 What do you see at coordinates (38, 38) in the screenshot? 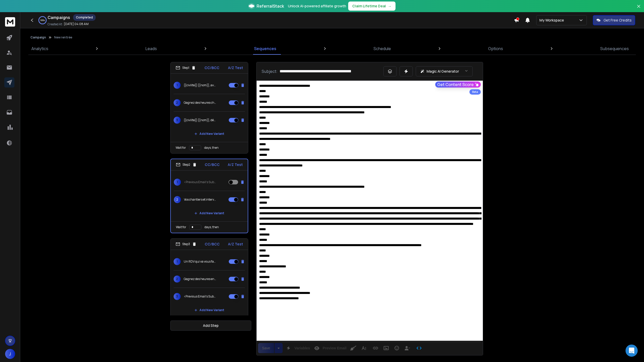
I see `button: Campaign` at bounding box center [38, 38].